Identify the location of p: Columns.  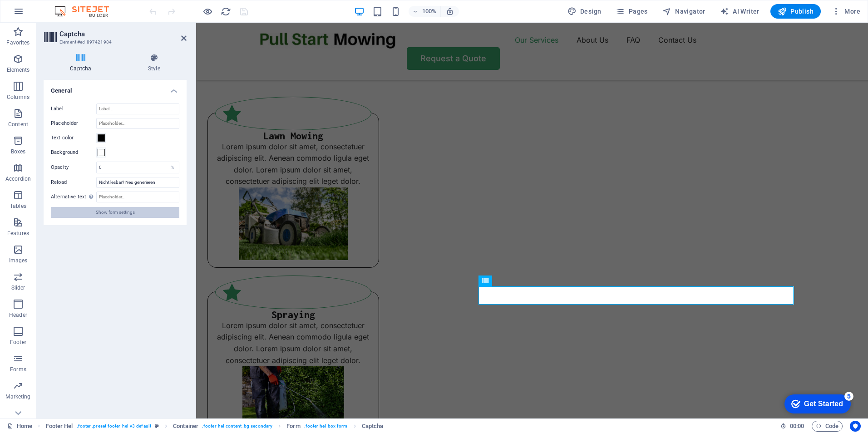
(19, 97).